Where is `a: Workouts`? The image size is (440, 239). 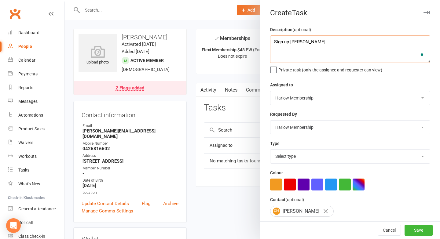 a: Workouts is located at coordinates (36, 157).